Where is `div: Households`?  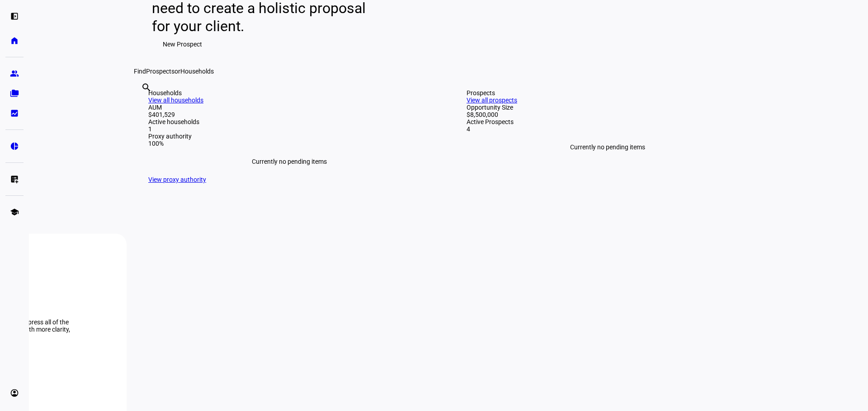
div: Households is located at coordinates (289, 93).